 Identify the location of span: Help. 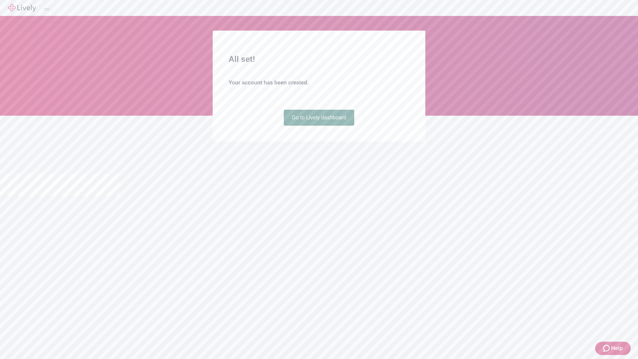
(617, 348).